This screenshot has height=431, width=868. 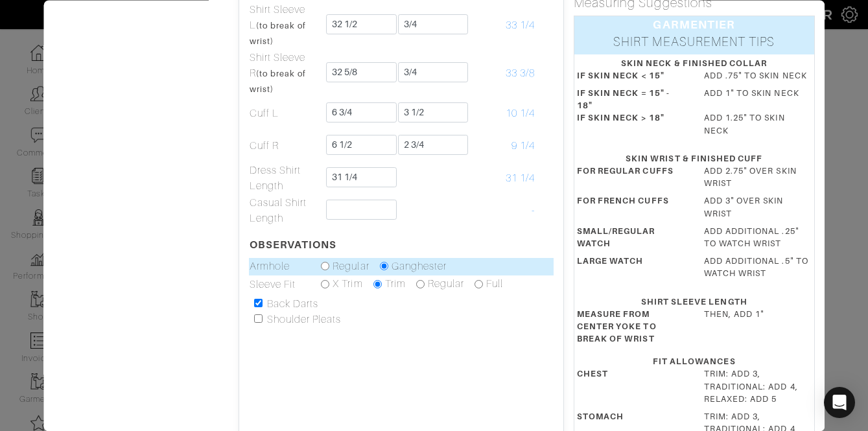 What do you see at coordinates (284, 242) in the screenshot?
I see `th: OBSERVATIONS` at bounding box center [284, 242].